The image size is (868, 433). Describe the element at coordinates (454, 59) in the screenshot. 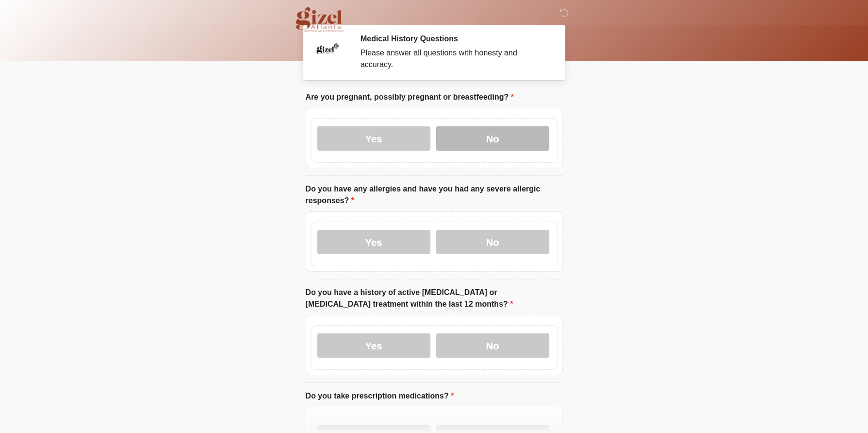

I see `div: Please answer all questions with honesty and accuracy.` at that location.